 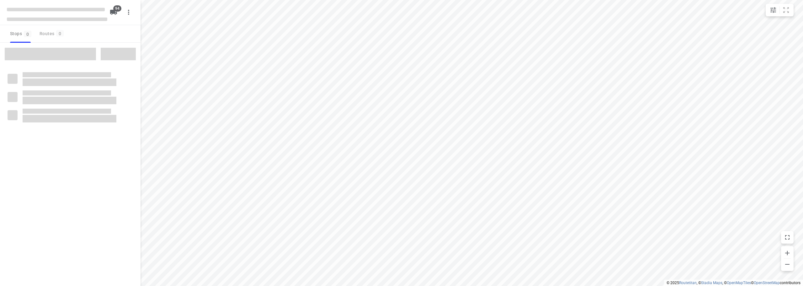 I want to click on div: small contained button group, so click(x=779, y=10).